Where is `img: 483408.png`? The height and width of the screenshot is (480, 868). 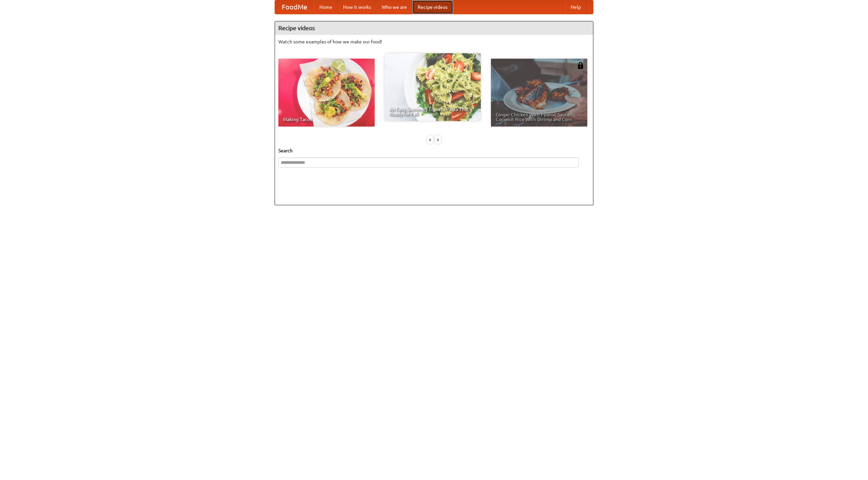
img: 483408.png is located at coordinates (581, 65).